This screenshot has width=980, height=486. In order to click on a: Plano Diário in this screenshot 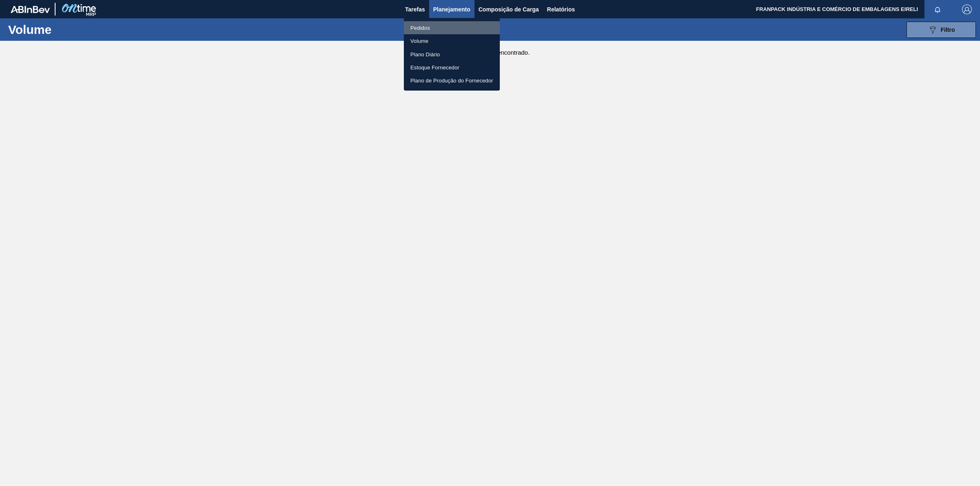, I will do `click(451, 54)`.